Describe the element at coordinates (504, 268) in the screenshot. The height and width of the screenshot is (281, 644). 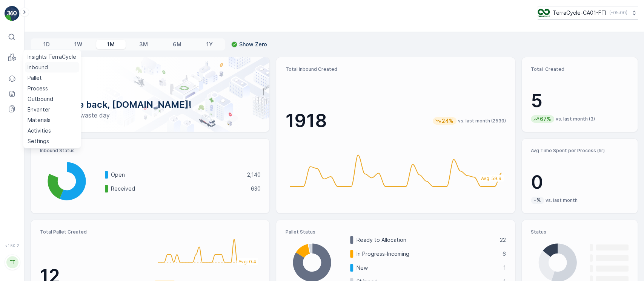
I see `p: 1` at that location.